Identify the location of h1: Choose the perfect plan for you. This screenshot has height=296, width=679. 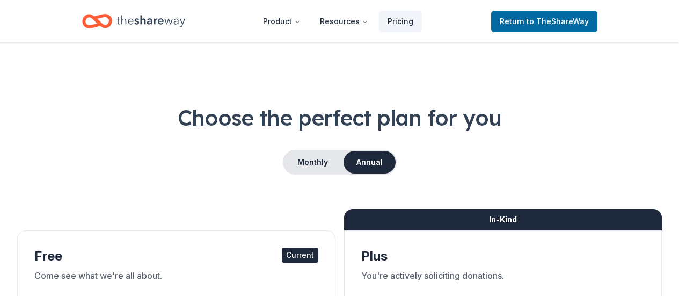
(339, 118).